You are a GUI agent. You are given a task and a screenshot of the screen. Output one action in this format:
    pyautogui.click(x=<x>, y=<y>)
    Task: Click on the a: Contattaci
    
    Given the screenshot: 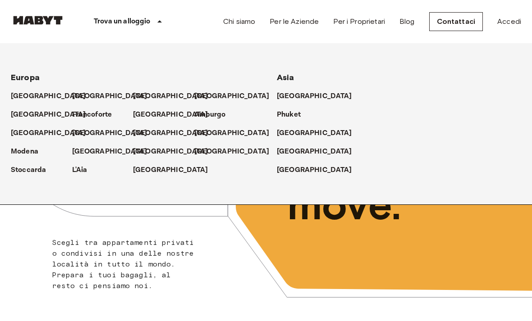 What is the action you would take?
    pyautogui.click(x=456, y=22)
    